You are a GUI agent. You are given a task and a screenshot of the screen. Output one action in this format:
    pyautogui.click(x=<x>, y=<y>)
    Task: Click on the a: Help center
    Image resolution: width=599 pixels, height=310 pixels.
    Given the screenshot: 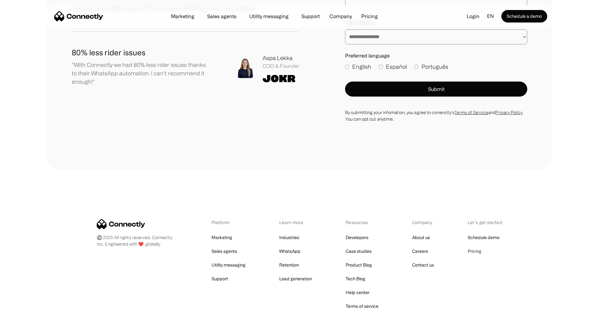 What is the action you would take?
    pyautogui.click(x=358, y=292)
    